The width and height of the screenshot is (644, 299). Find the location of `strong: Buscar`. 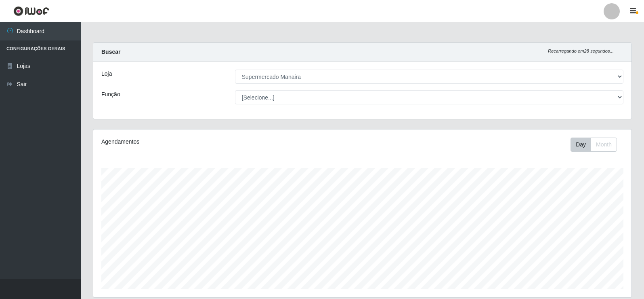

strong: Buscar is located at coordinates (110, 52).